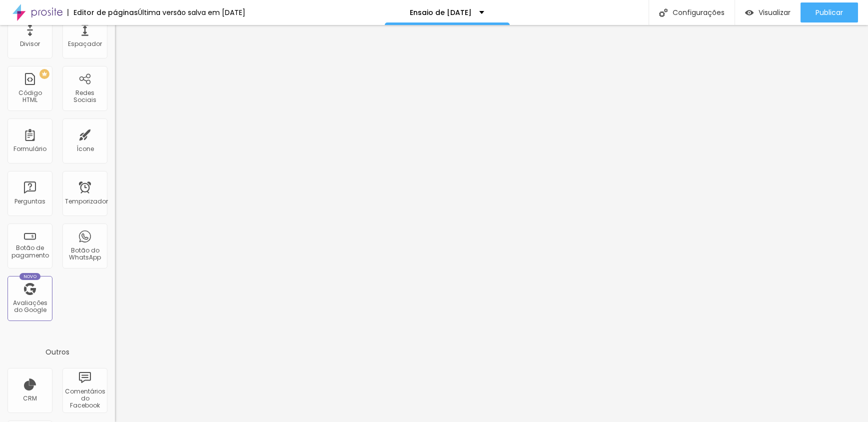 This screenshot has width=868, height=422. Describe the element at coordinates (30, 251) in the screenshot. I see `font: Botão de pagamento` at that location.